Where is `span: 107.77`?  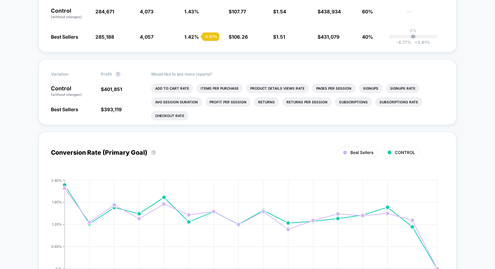 span: 107.77 is located at coordinates (239, 11).